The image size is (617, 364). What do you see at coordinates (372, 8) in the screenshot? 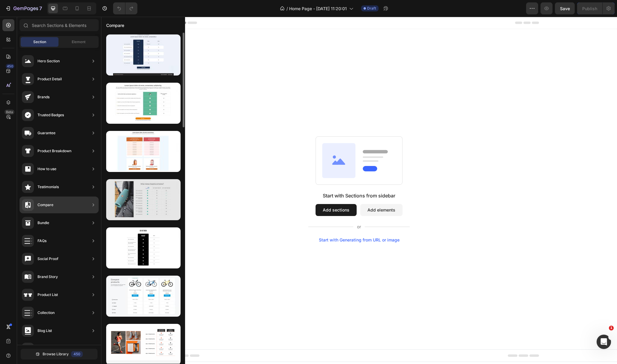
I see `span: Draft` at bounding box center [372, 8].